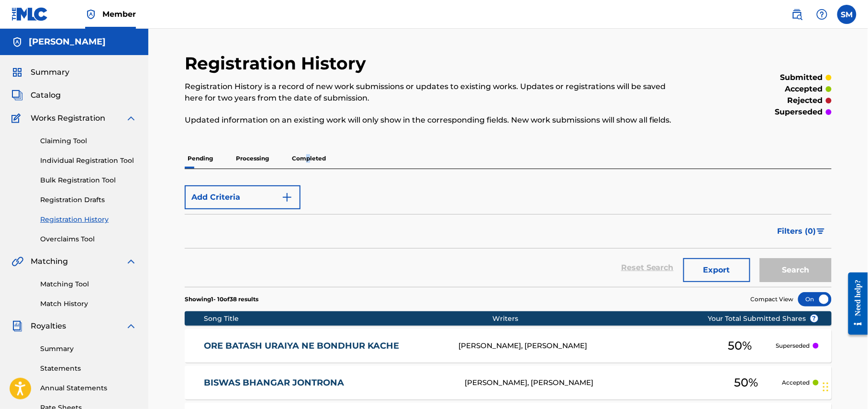 The height and width of the screenshot is (409, 868). I want to click on div: Writers, so click(615, 319).